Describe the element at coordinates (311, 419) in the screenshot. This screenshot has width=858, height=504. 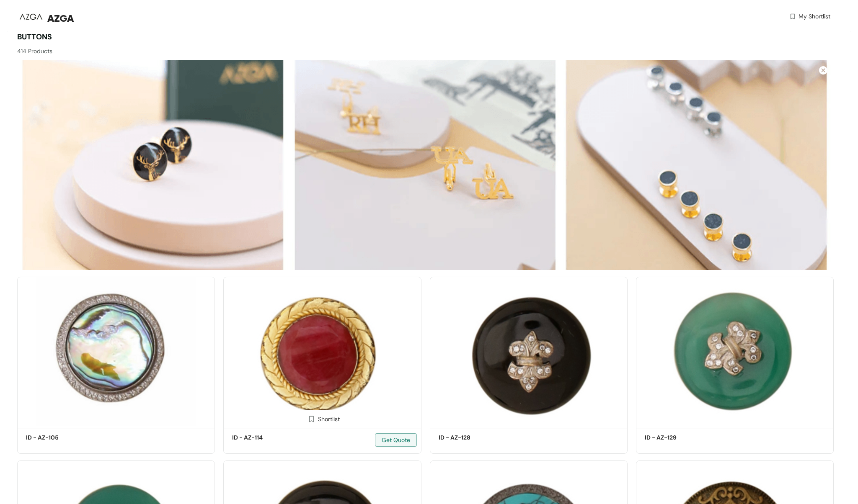
I see `img: Shortlist` at that location.